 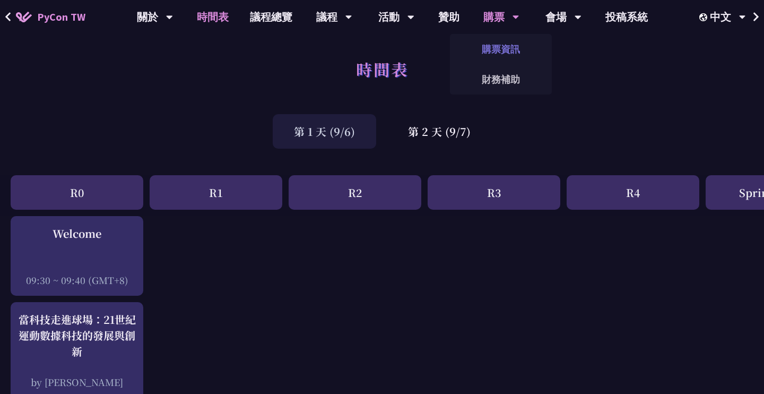 What do you see at coordinates (704, 17) in the screenshot?
I see `img: Locale Icon` at bounding box center [704, 17].